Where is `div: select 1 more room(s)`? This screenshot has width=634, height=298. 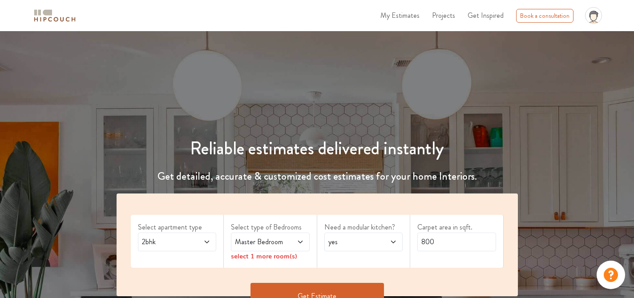 div: select 1 more room(s) is located at coordinates (270, 256).